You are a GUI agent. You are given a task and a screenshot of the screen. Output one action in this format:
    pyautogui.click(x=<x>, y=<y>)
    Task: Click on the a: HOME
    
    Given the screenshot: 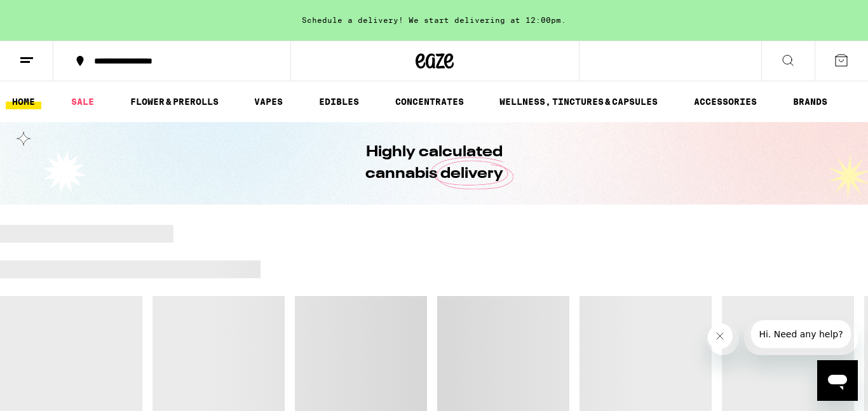 What is the action you would take?
    pyautogui.click(x=23, y=101)
    